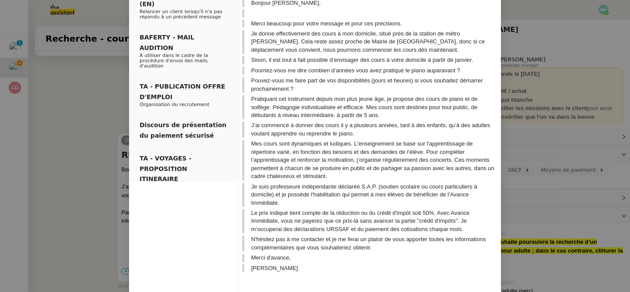 Image resolution: width=630 pixels, height=292 pixels. Describe the element at coordinates (174, 60) in the screenshot. I see `span: A utiliser dans le cadre de la procédure d'envoi des mails d'audition` at that location.